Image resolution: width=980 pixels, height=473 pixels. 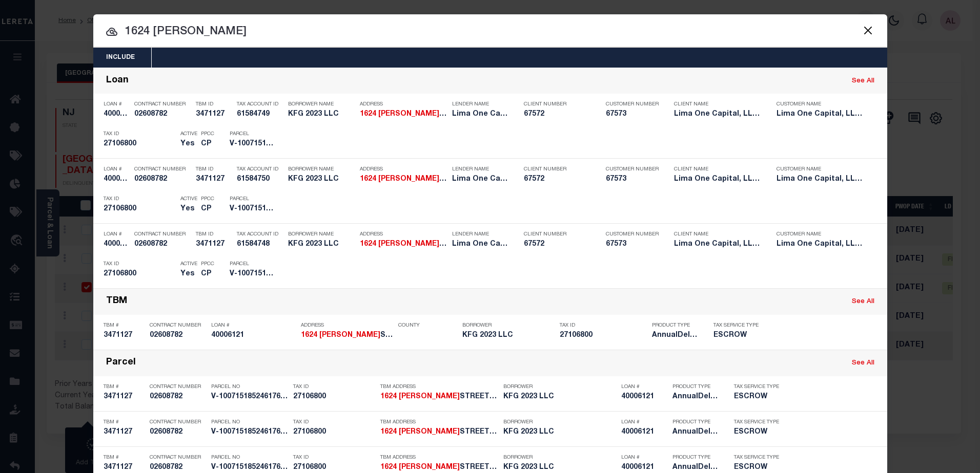 I want to click on p: PPCC, so click(x=207, y=264).